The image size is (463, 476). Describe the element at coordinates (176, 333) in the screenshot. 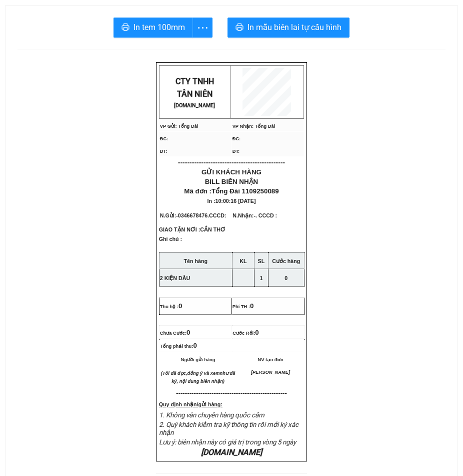

I see `span: Chưa Cước:` at that location.